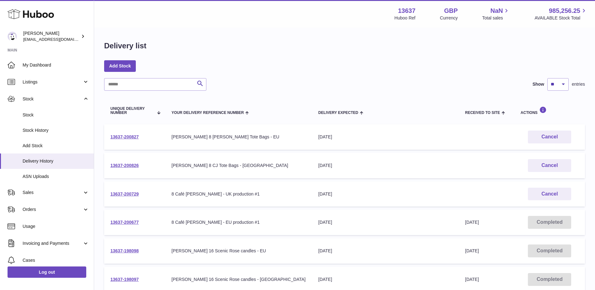 This screenshot has height=290, width=595. I want to click on span: My Dashboard, so click(56, 65).